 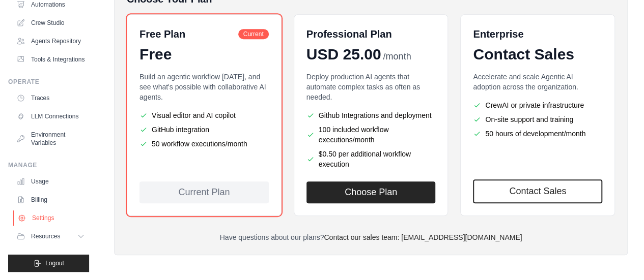 I want to click on li: $0.50 per additional workflow execution, so click(x=371, y=159).